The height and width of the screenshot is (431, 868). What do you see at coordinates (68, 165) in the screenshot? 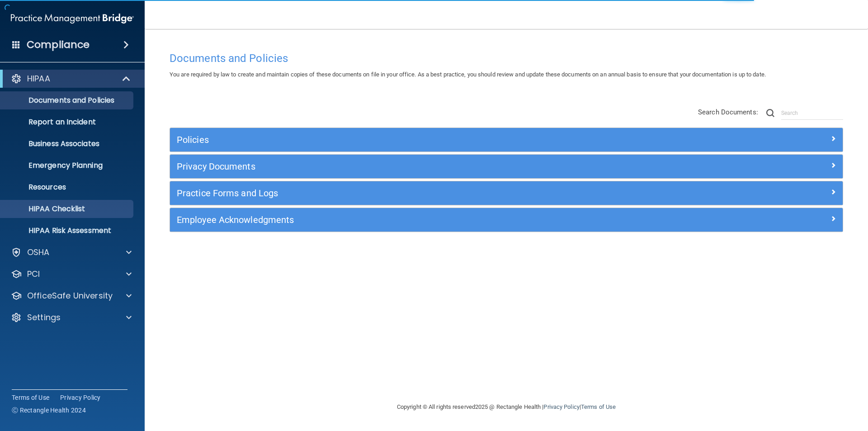
I see `p: Emergency Planning` at bounding box center [68, 165].